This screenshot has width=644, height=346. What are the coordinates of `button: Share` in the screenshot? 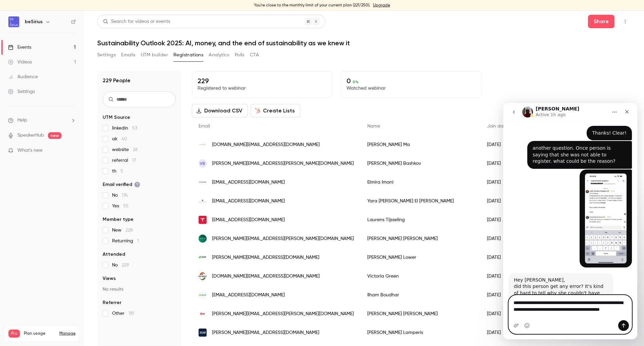 It's located at (601, 21).